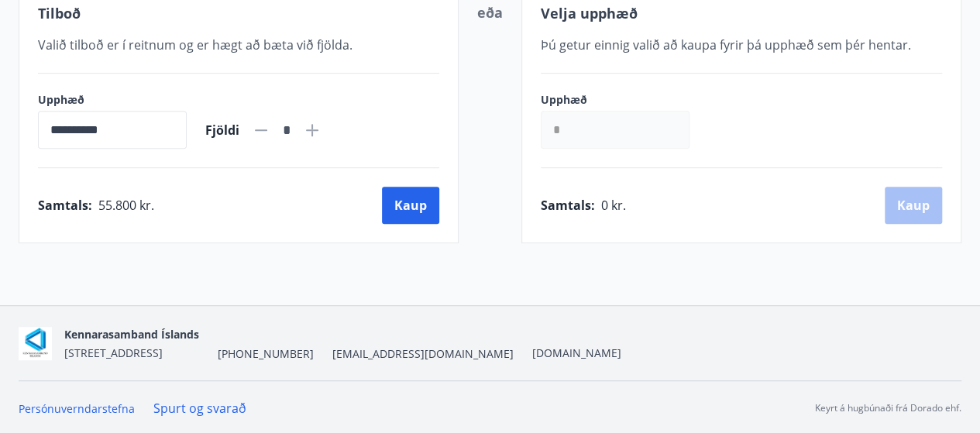 The image size is (980, 433). I want to click on button: Kaup, so click(410, 205).